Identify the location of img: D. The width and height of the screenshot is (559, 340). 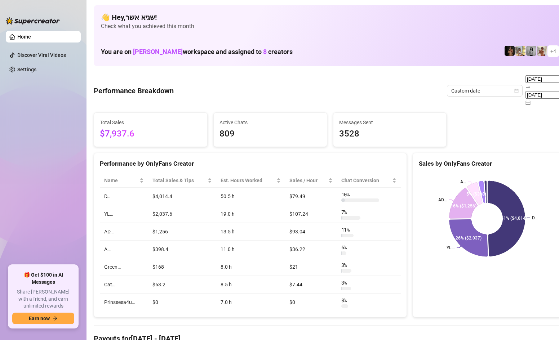
(510, 51).